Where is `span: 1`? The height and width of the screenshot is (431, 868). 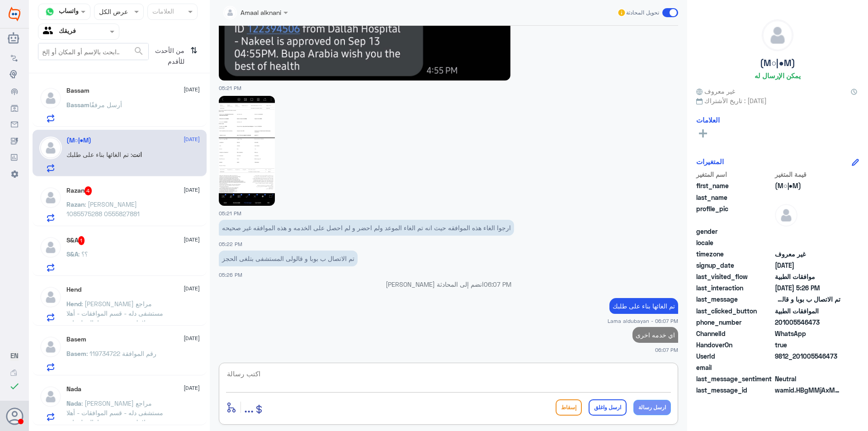
span: 1 is located at coordinates (82, 241).